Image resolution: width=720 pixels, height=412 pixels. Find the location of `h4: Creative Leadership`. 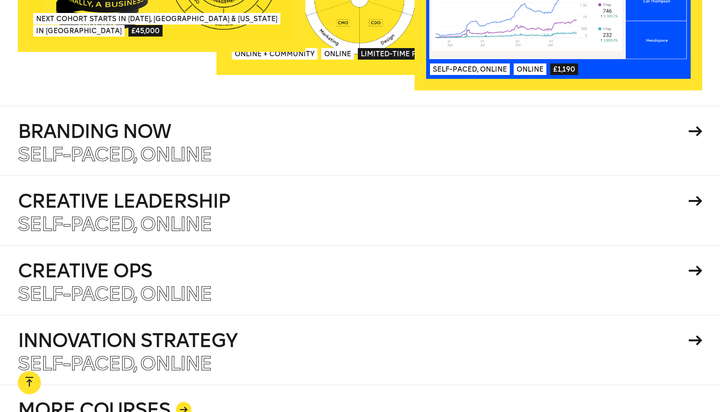

h4: Creative Leadership is located at coordinates (351, 201).